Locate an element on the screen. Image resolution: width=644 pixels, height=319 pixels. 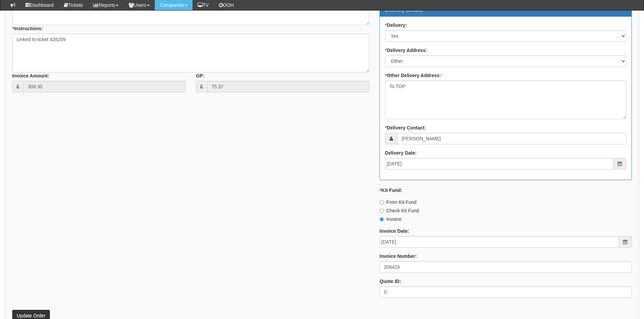
input: Check Kit Fund is located at coordinates (381, 211).